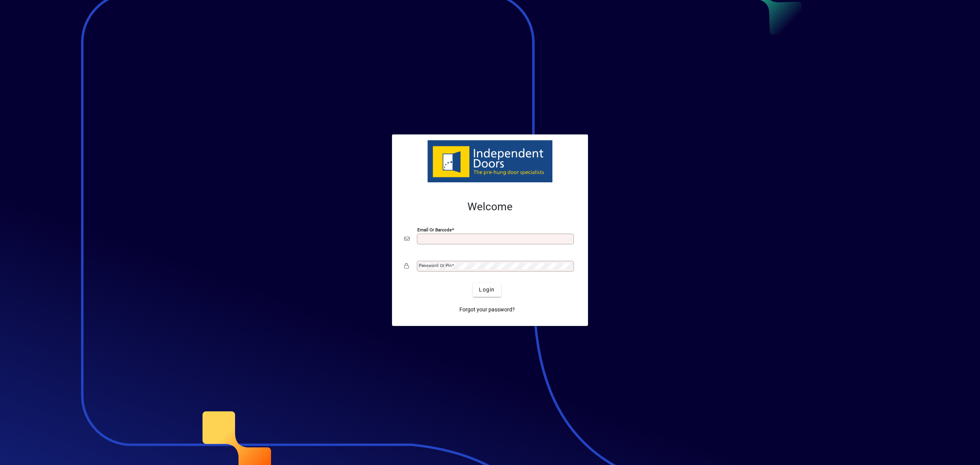 The height and width of the screenshot is (465, 980). What do you see at coordinates (487, 290) in the screenshot?
I see `button: Login` at bounding box center [487, 290].